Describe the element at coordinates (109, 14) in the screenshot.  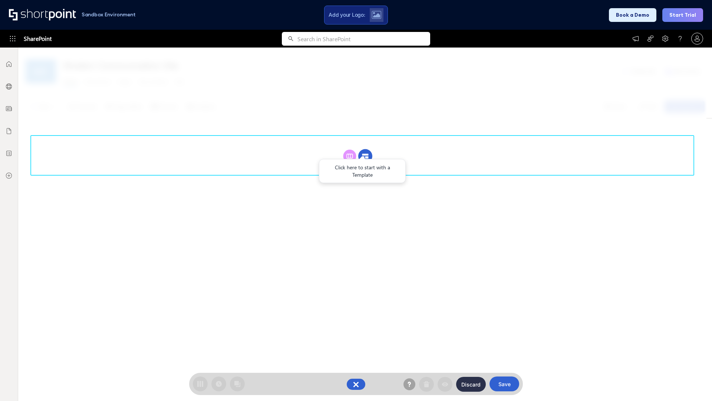
I see `h1: Sandbox Environment` at that location.